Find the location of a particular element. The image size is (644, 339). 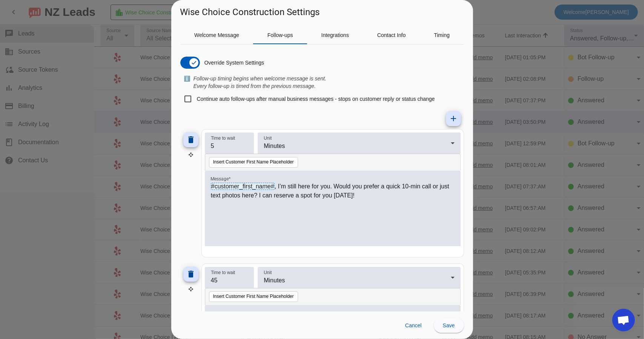

button: Save is located at coordinates (449, 325).